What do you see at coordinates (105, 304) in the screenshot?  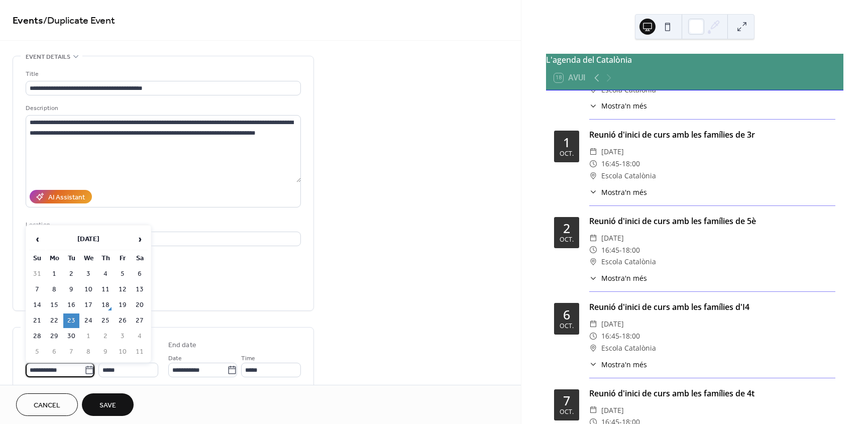 I see `td: 18` at bounding box center [105, 304].